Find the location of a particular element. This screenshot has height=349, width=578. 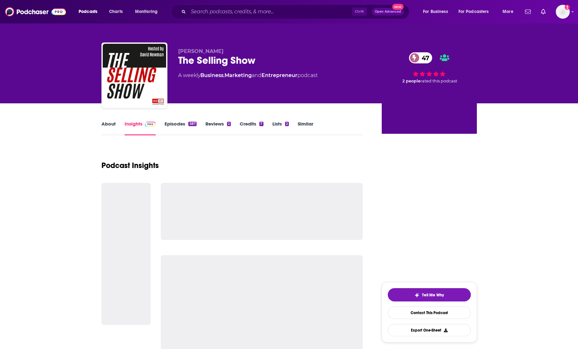

img: tell me why sparkle is located at coordinates (417, 295).